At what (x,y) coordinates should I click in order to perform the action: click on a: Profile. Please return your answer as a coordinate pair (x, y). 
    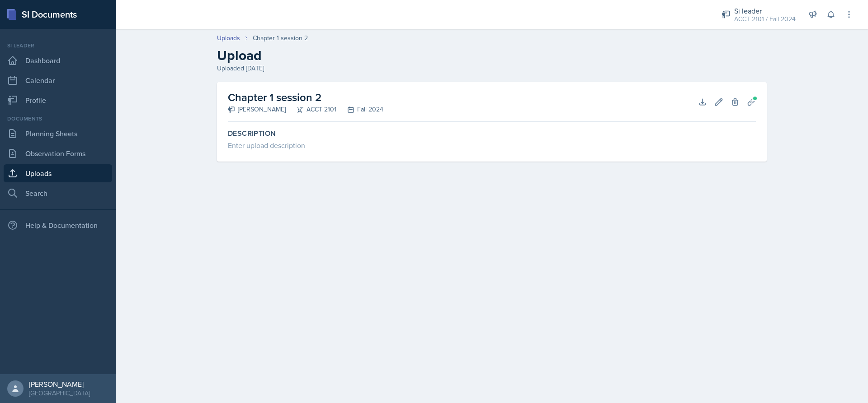
    Looking at the image, I should click on (58, 100).